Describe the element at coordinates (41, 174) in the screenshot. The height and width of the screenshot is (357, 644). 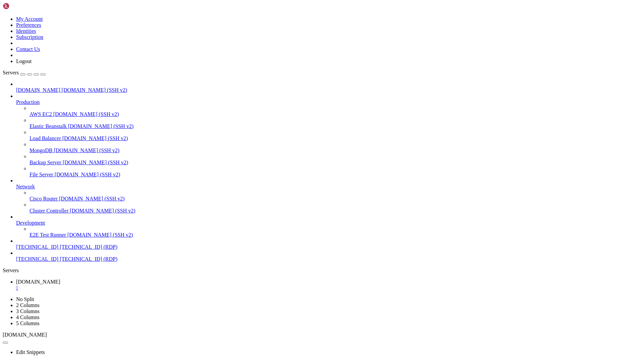
I see `span: File Server` at that location.